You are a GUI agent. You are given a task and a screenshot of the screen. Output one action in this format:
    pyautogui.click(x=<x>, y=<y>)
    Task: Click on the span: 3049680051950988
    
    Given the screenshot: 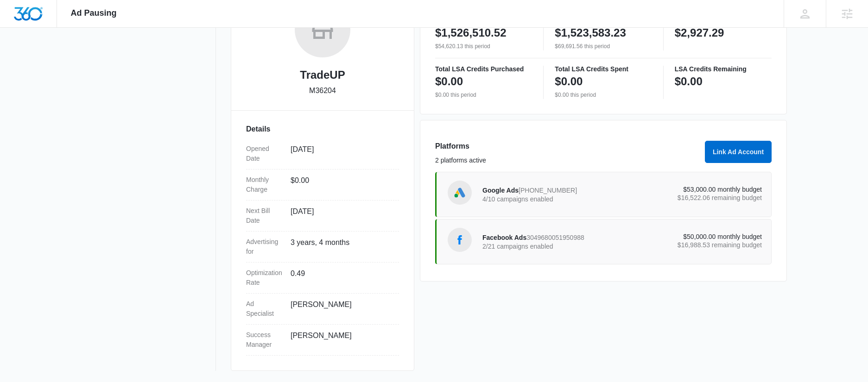 What is the action you would take?
    pyautogui.click(x=555, y=237)
    